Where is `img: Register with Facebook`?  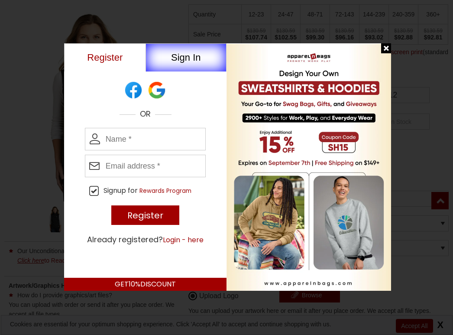
img: Register with Facebook is located at coordinates (133, 90).